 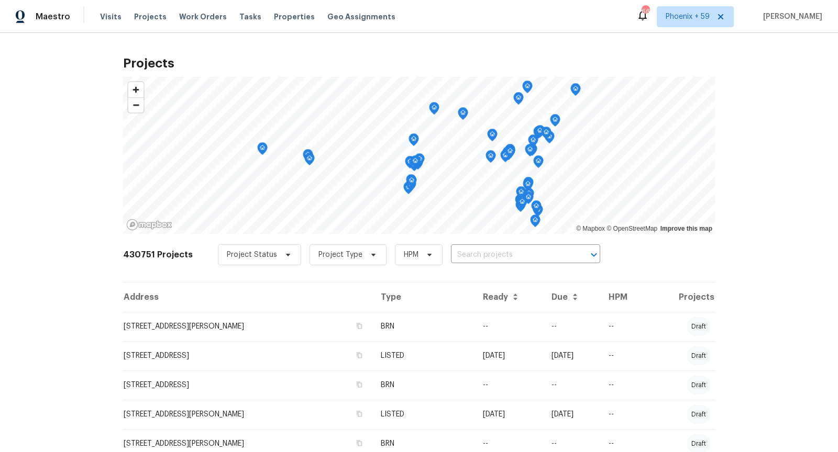 I want to click on button: Open, so click(x=594, y=255).